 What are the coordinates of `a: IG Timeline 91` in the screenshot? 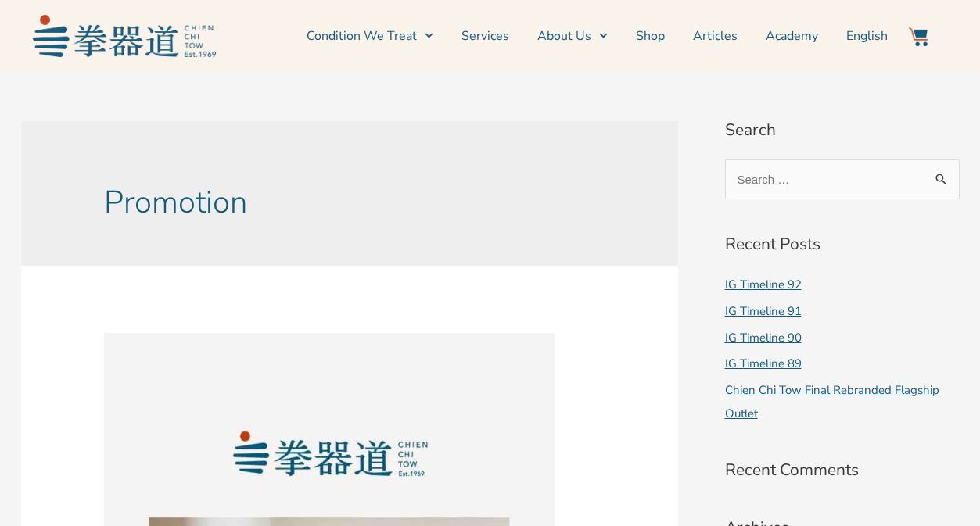 It's located at (764, 311).